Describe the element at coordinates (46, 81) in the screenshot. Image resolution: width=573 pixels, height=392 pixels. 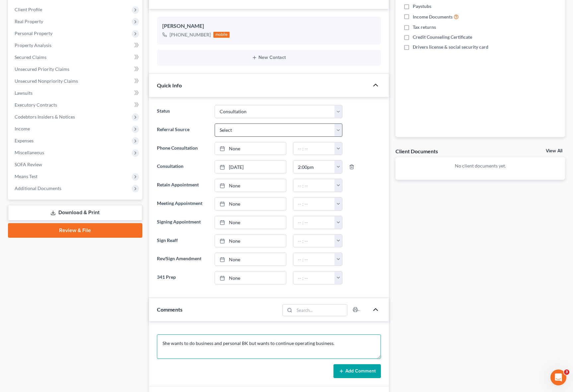
I see `span: Unsecured Nonpriority Claims` at that location.